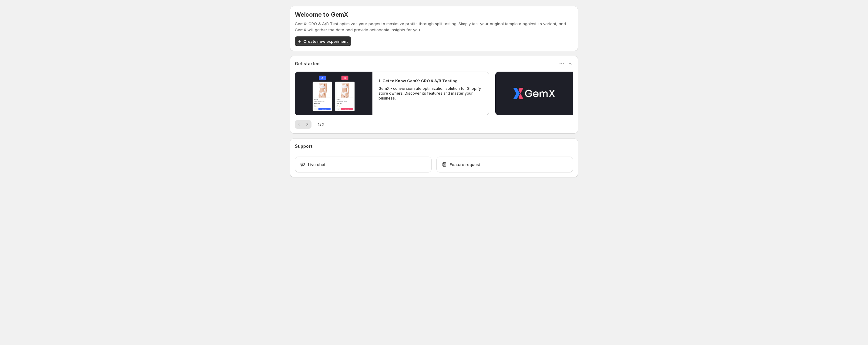 This screenshot has width=868, height=345. I want to click on nav: Pagination, so click(303, 125).